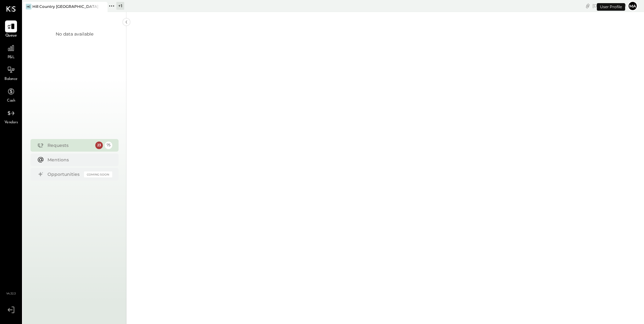  Describe the element at coordinates (120, 6) in the screenshot. I see `div: + 1` at that location.